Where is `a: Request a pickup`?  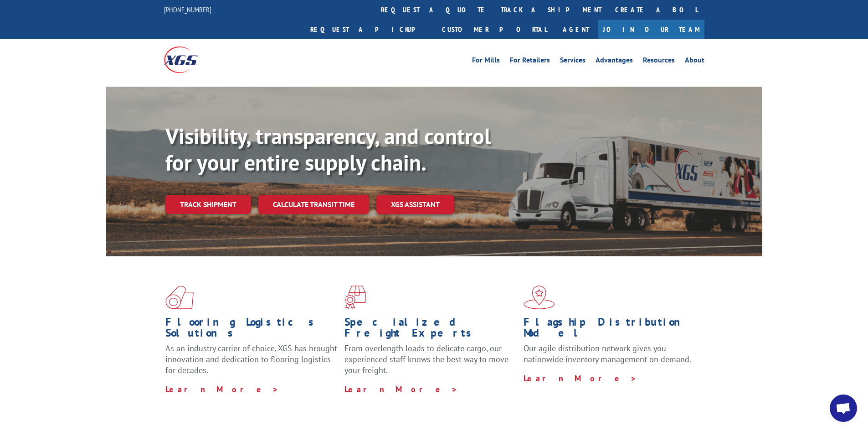 a: Request a pickup is located at coordinates (370, 29).